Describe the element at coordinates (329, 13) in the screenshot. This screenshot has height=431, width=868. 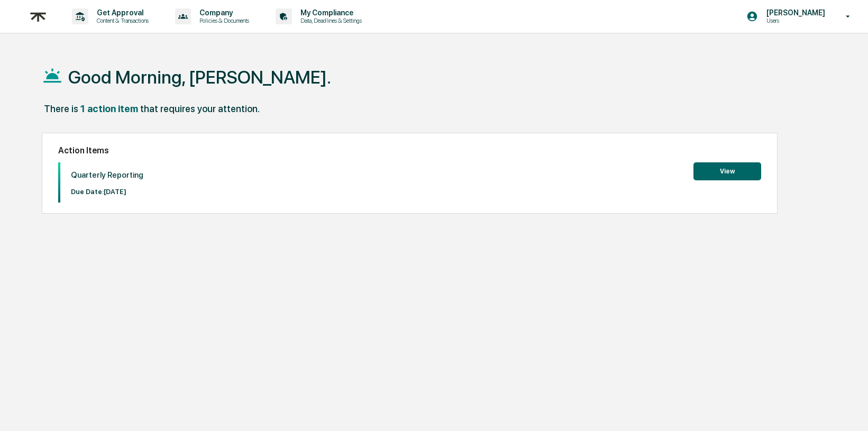
I see `p: My Compliance` at that location.